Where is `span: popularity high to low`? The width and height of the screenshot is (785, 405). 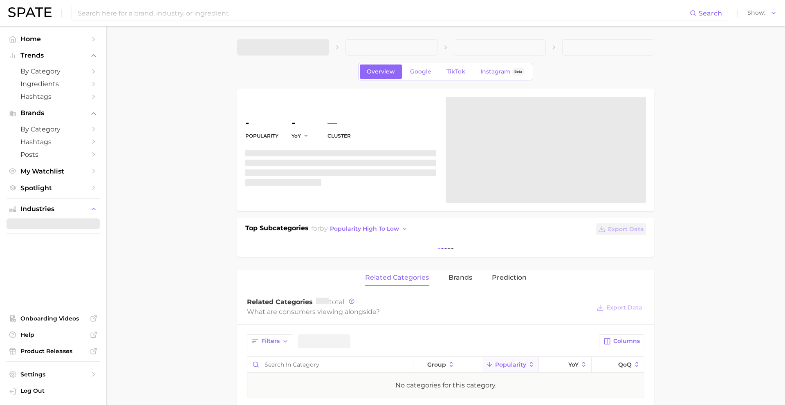 span: popularity high to low is located at coordinates (364, 229).